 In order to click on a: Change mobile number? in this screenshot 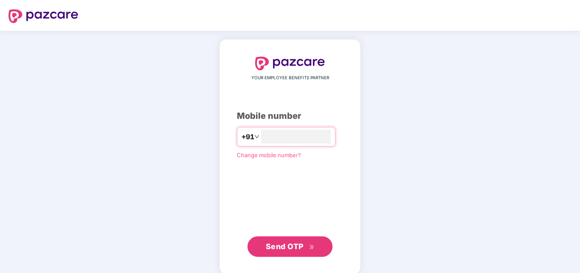, I will do `click(269, 155)`.